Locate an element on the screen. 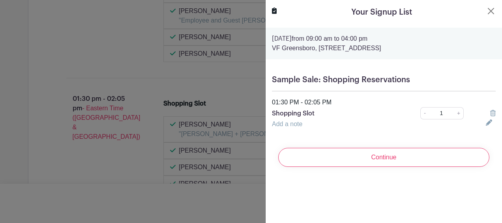 The image size is (502, 223). p: Shopping Slot is located at coordinates (335, 113).